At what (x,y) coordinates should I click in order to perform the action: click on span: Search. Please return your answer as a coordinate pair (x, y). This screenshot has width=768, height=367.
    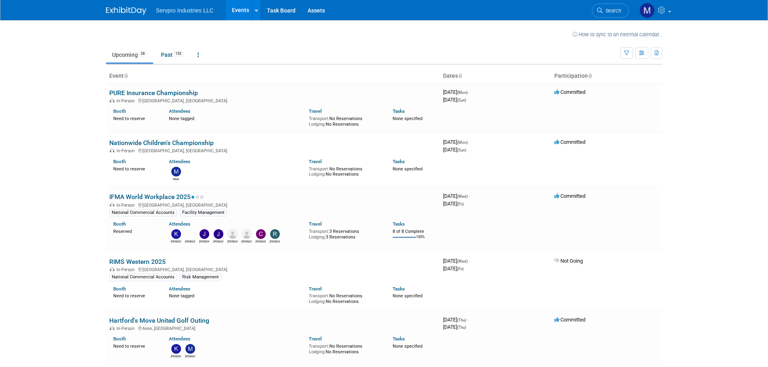
    Looking at the image, I should click on (612, 10).